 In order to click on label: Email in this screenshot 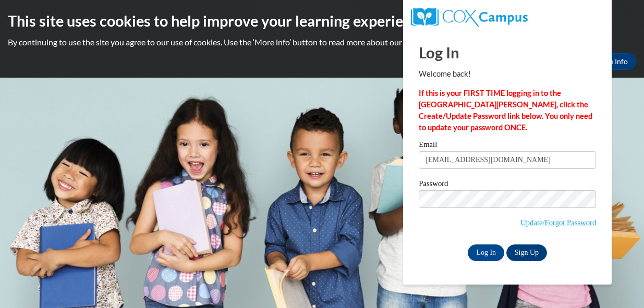, I will do `click(507, 146)`.